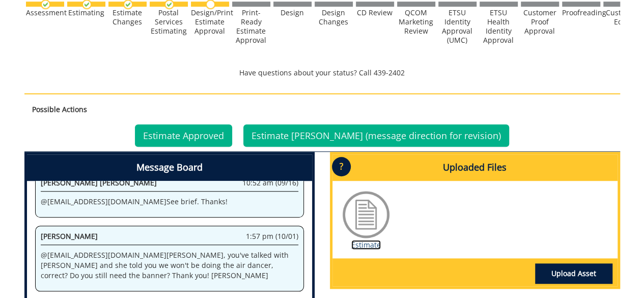 This screenshot has width=644, height=298. What do you see at coordinates (210, 22) in the screenshot?
I see `div: Design/Print Estimate Approval` at bounding box center [210, 22].